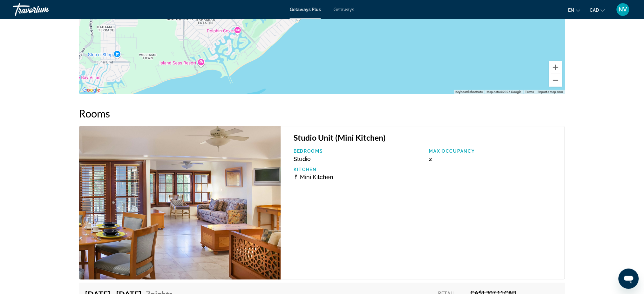  What do you see at coordinates (44, 9) in the screenshot?
I see `a: Travorium` at bounding box center [44, 9].